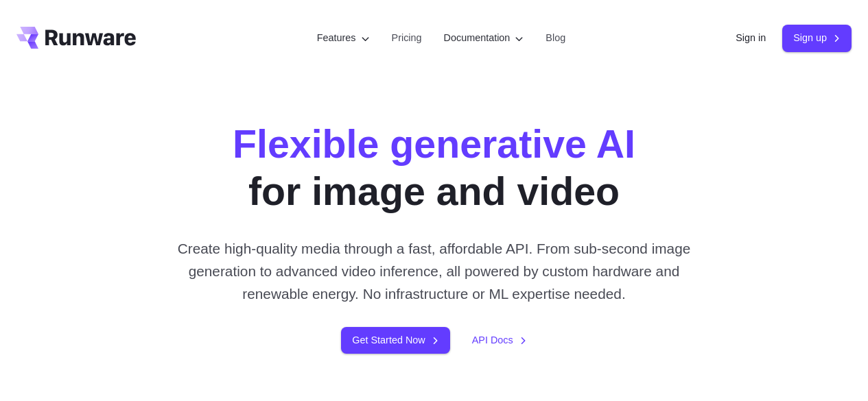 The height and width of the screenshot is (401, 868). I want to click on strong: Flexible generative AI, so click(434, 144).